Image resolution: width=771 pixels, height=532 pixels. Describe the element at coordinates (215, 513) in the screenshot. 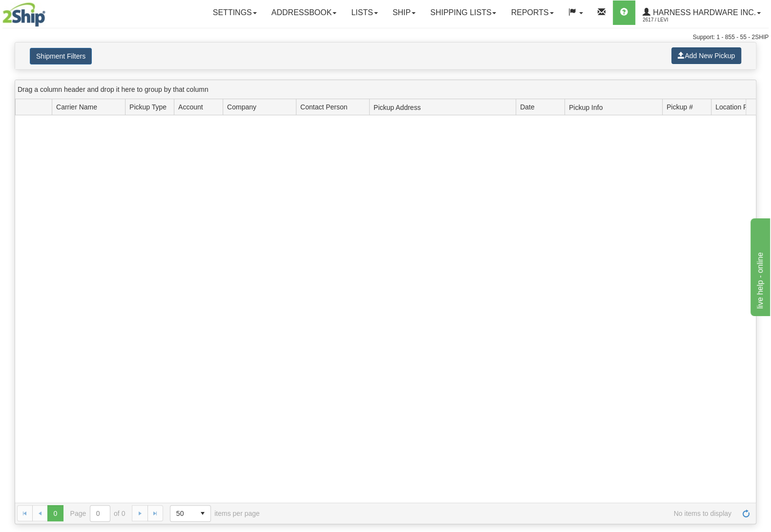

I see `span: items per page` at that location.